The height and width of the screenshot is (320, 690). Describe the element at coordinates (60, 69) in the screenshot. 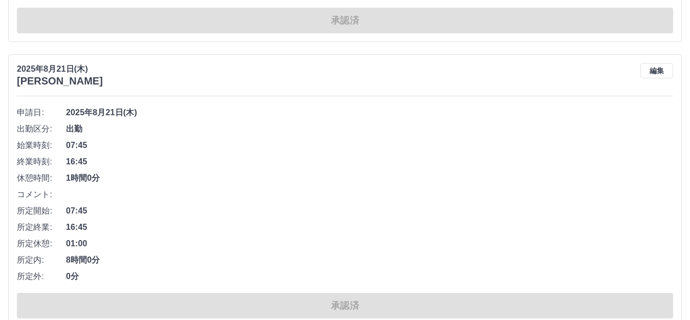

I see `p: 2025年8月21日(木)` at that location.